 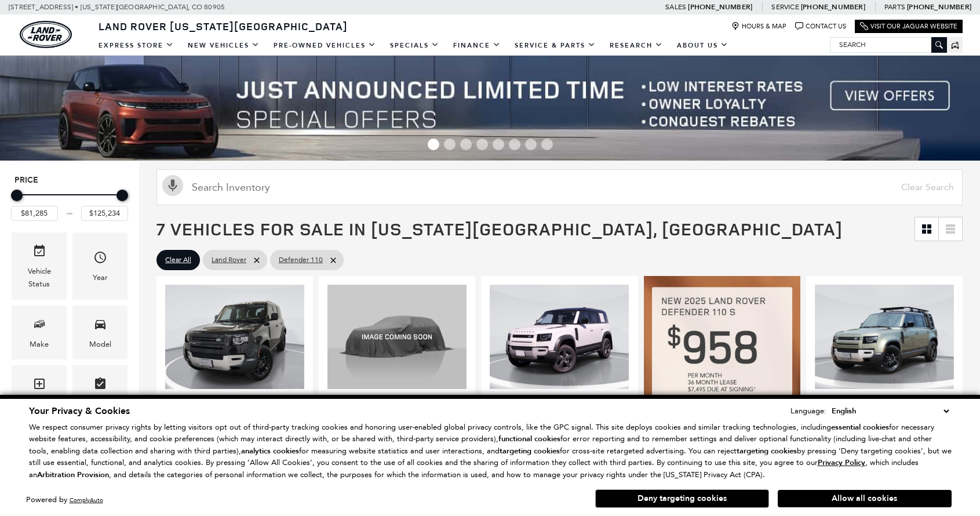 I want to click on strong: Arbitration Provision, so click(x=73, y=475).